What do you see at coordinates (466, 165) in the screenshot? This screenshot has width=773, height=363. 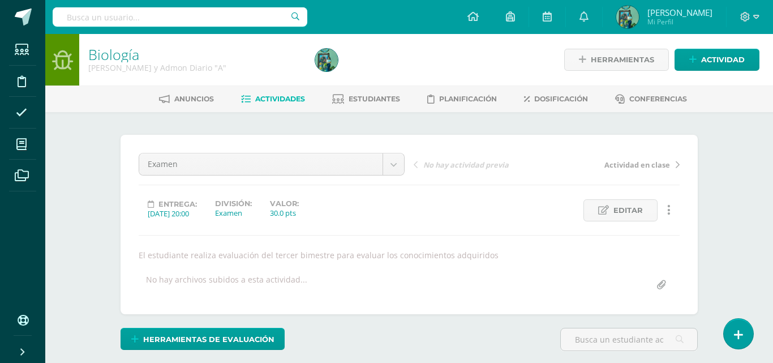 I see `span: No hay actividad previa` at bounding box center [466, 165].